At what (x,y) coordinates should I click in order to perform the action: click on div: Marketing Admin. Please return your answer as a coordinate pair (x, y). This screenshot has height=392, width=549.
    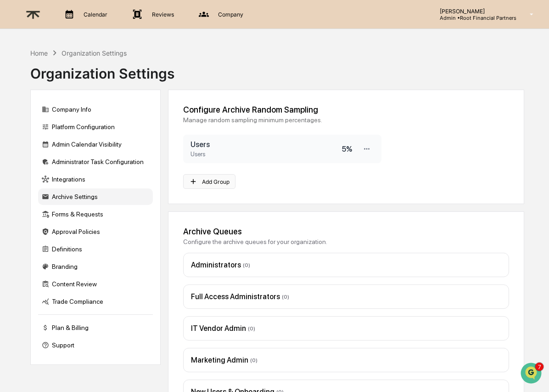
    Looking at the image, I should click on (346, 359).